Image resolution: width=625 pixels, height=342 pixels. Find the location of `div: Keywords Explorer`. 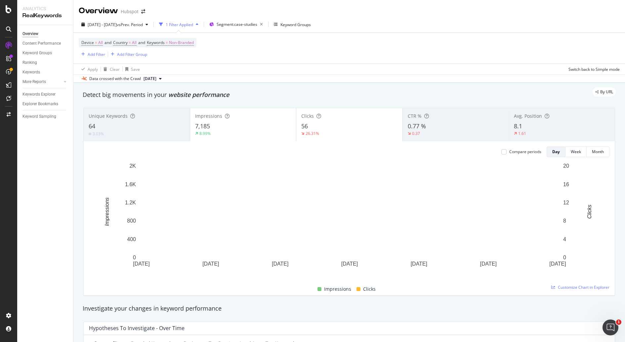

div: Keywords Explorer is located at coordinates (39, 94).